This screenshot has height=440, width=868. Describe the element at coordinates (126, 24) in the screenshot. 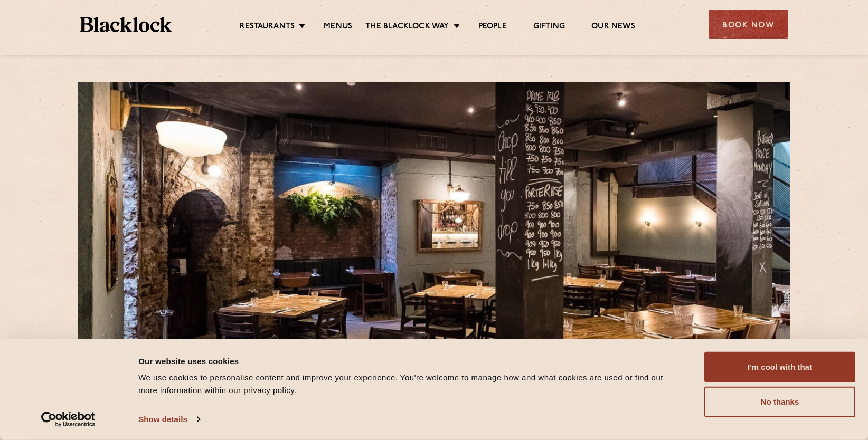

I see `img: BL_Textured_Logo-footer-cropped.svg` at that location.